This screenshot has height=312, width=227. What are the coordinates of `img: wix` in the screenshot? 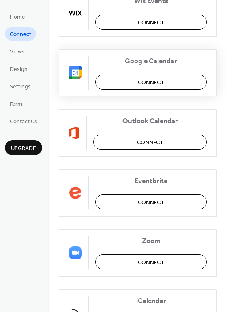 It's located at (75, 13).